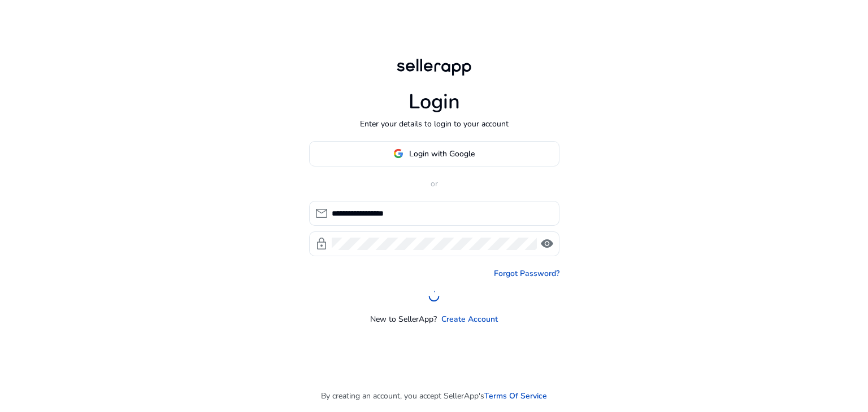 The width and height of the screenshot is (868, 412). Describe the element at coordinates (404, 319) in the screenshot. I see `p: New to SellerApp?` at that location.